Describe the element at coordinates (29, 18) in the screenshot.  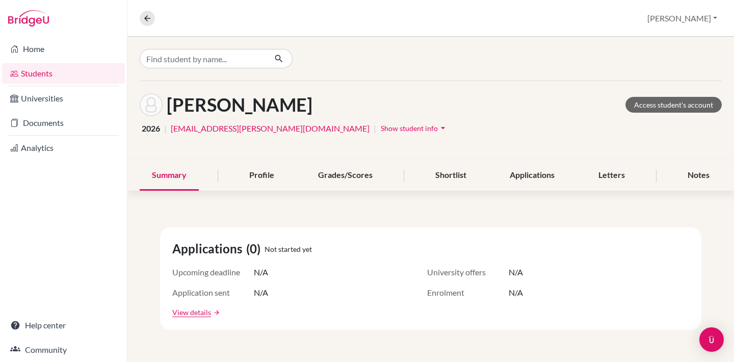
I see `img: Bridge-U` at that location.